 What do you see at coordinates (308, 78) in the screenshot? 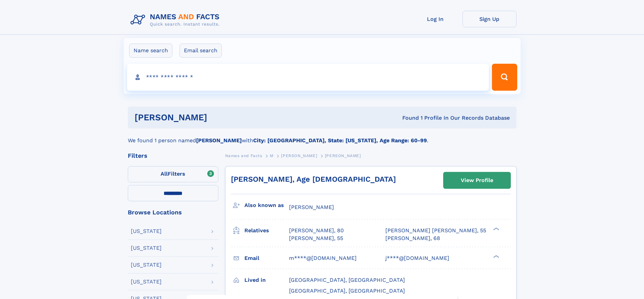
I see `input: search input` at bounding box center [308, 78].